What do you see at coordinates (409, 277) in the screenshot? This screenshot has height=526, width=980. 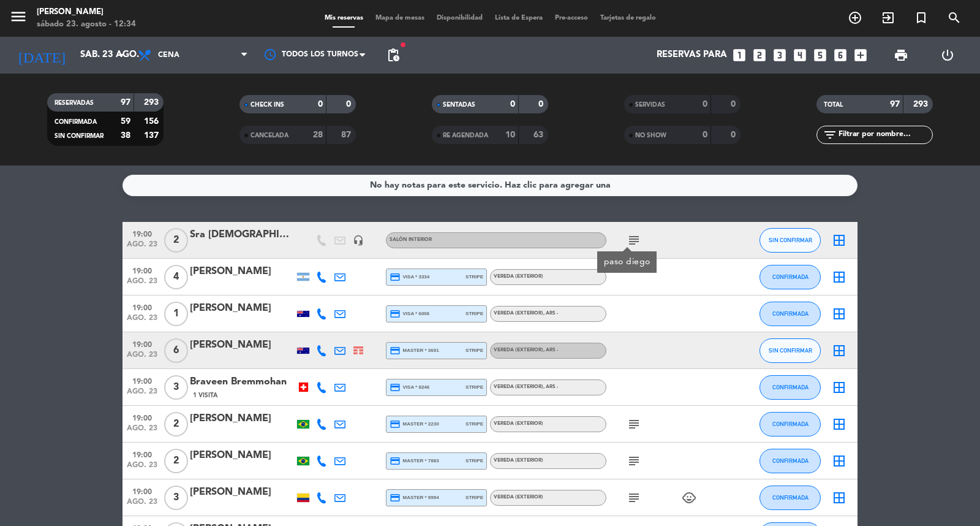 I see `span: visa * 3334` at bounding box center [409, 277].